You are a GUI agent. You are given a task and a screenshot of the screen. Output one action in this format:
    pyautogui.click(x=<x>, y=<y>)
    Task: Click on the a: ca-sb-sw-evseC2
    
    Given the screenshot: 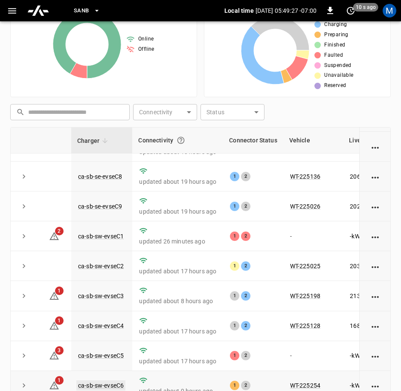 What is the action you would take?
    pyautogui.click(x=101, y=266)
    